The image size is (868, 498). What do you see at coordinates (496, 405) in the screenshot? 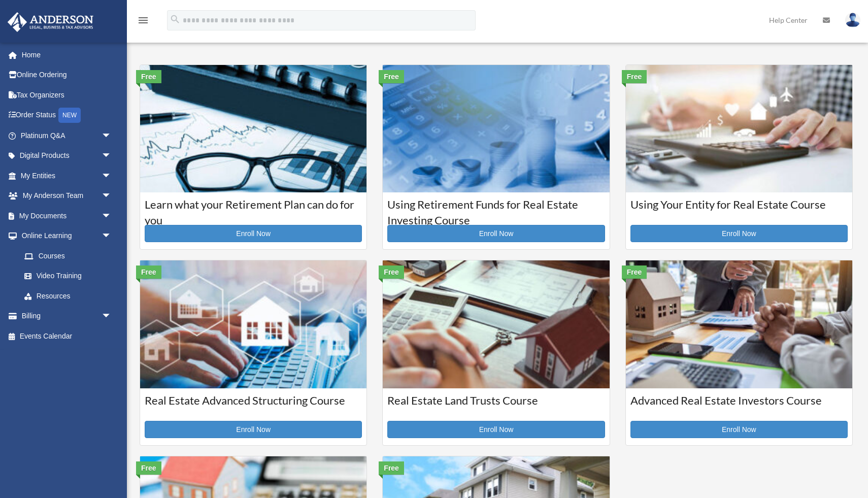
I see `h3: Real Estate Land Trusts Course` at bounding box center [496, 405].